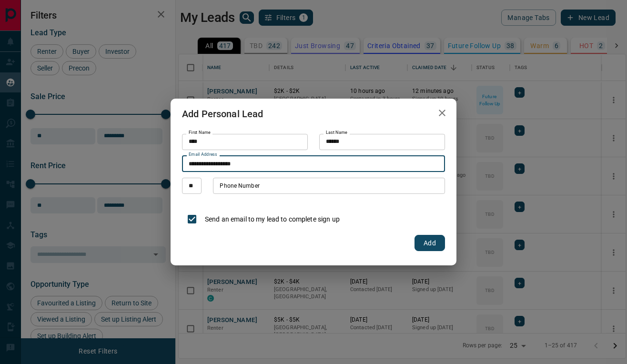 The width and height of the screenshot is (627, 364). Describe the element at coordinates (222, 114) in the screenshot. I see `h2: Add Personal Lead` at that location.